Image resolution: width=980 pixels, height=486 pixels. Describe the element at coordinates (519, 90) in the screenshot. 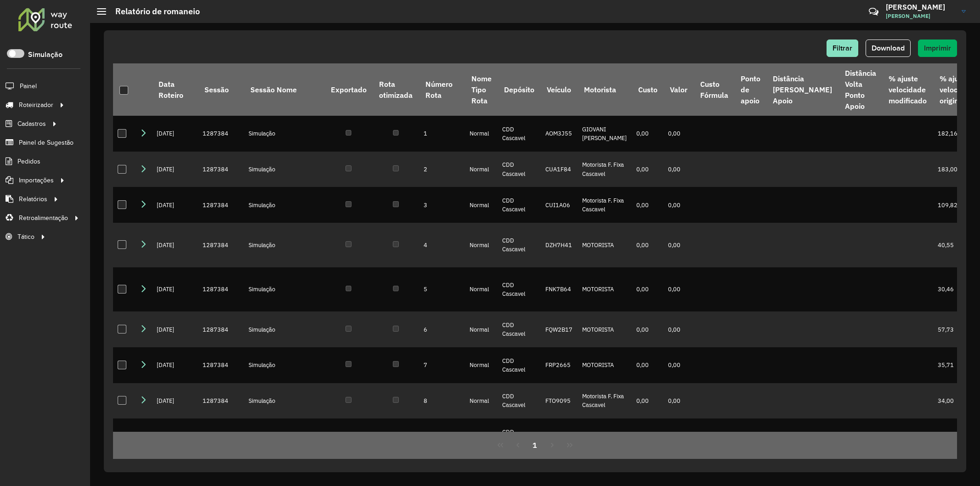

I see `th: Depósito` at that location.